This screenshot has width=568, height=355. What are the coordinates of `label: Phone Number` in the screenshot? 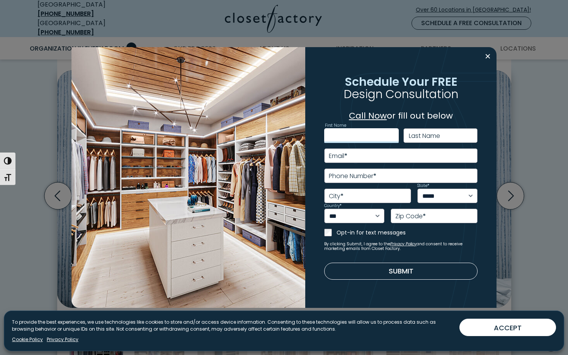 It's located at (352, 176).